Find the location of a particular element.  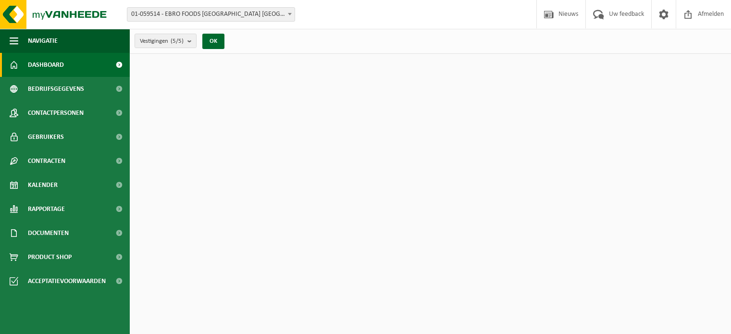

span: 01-059514 - EBRO FOODS BELGIUM NV - MERKSEM is located at coordinates (211, 14).